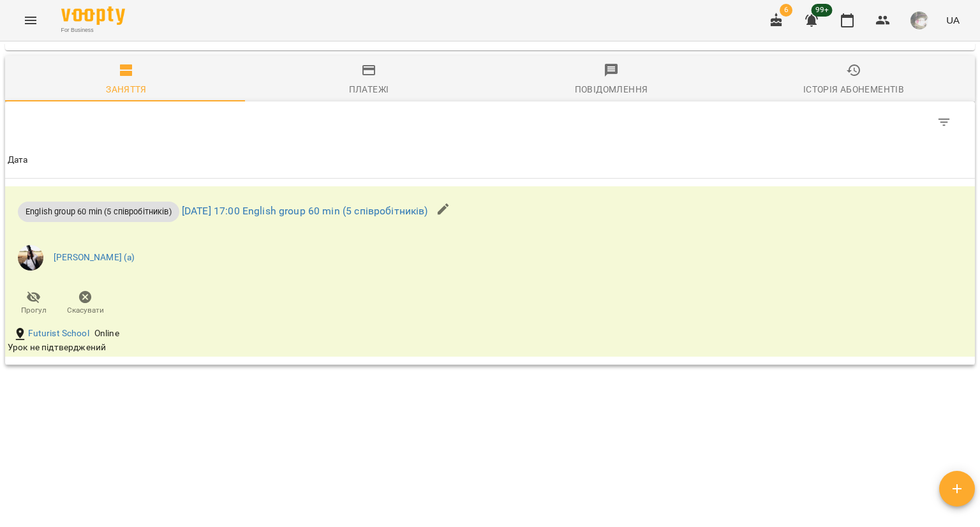 This screenshot has width=980, height=527. Describe the element at coordinates (107, 333) in the screenshot. I see `div: Online` at that location.